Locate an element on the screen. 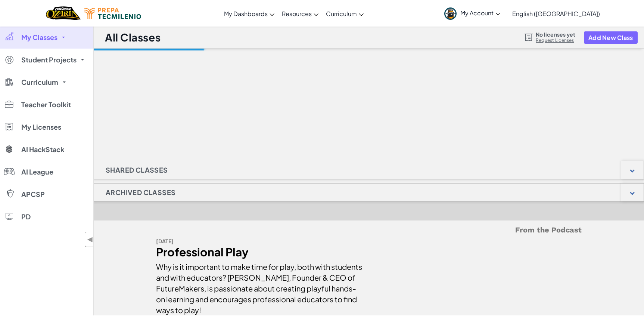 The width and height of the screenshot is (644, 324). h1: Archived Classes is located at coordinates (141, 192).